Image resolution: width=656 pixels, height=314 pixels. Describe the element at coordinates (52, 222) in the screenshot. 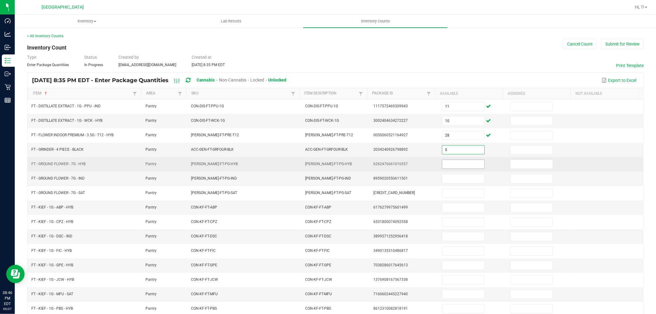

I see `span: FT - KIEF - 1G - CPZ - HYB` at that location.